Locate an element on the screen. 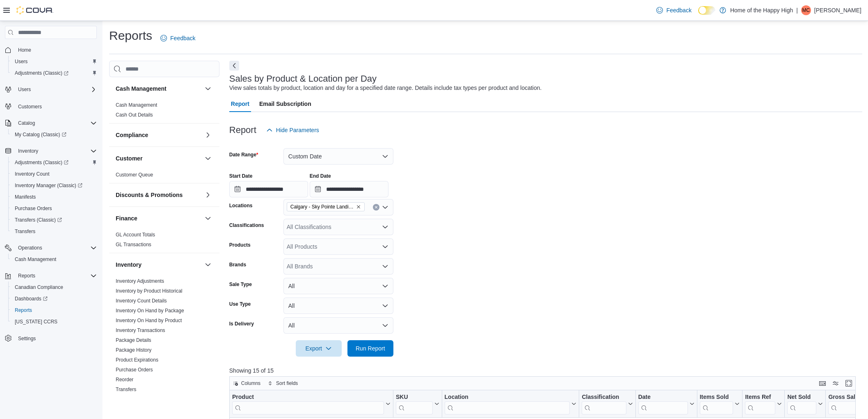 Image resolution: width=868 pixels, height=419 pixels. span: GL Transactions is located at coordinates (133, 244).